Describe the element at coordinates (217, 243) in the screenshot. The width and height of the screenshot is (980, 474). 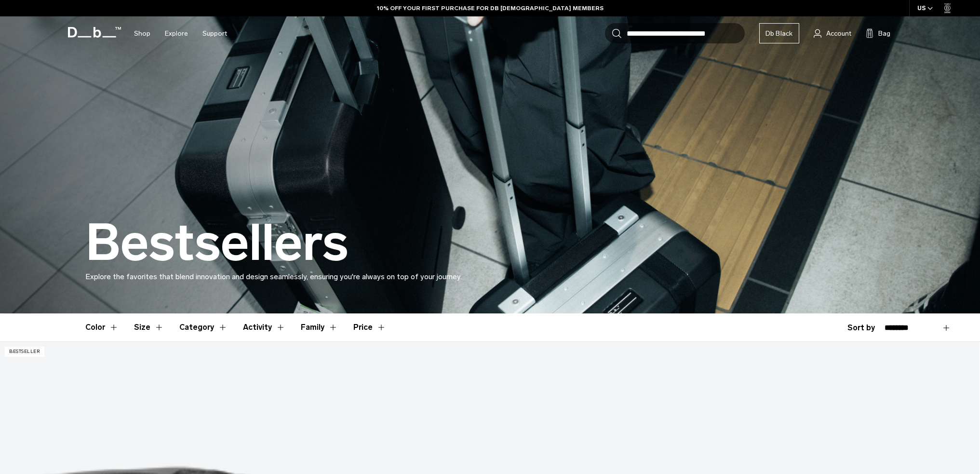
I see `h1: Bestsellers` at that location.